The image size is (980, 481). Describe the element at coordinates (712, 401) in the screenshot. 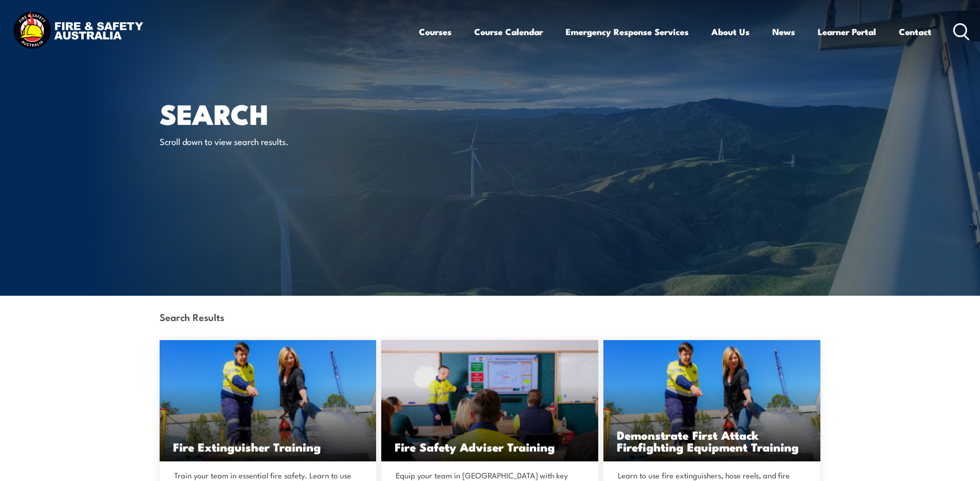

I see `a: Demonstrate First Attack Firefighting Equipment Training` at that location.